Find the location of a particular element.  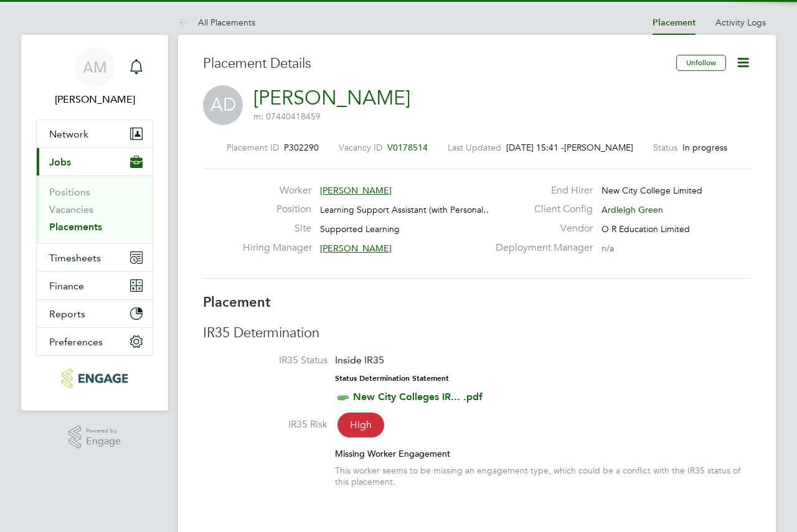

nav: Main navigation is located at coordinates (94, 223).